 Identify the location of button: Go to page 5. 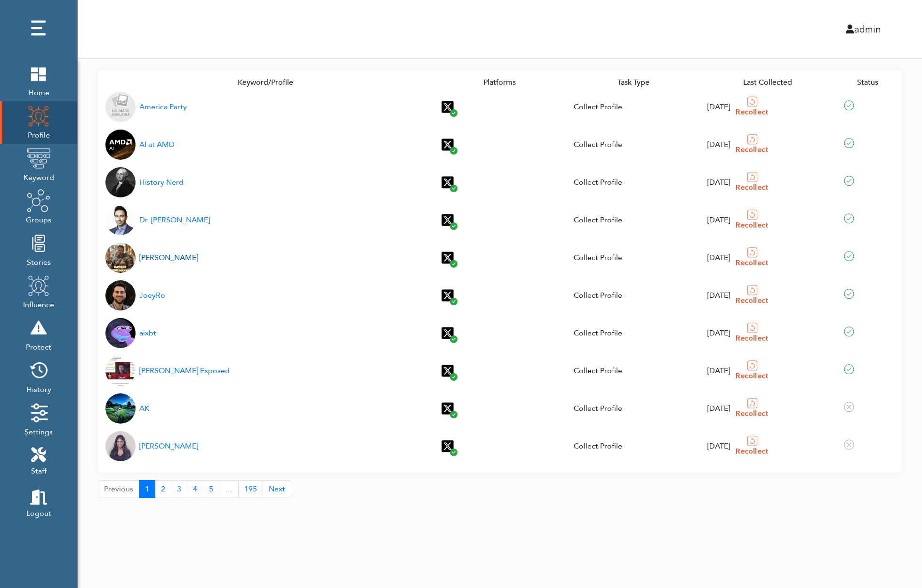
(211, 489).